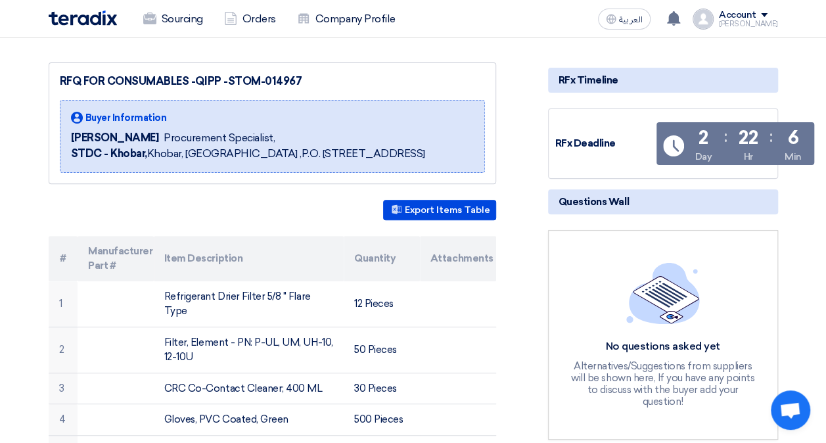  I want to click on button: العربية, so click(624, 19).